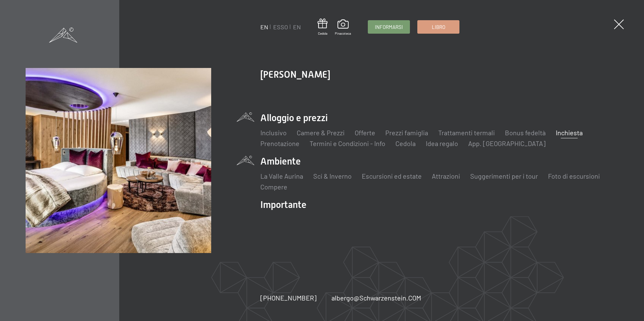 This screenshot has height=321, width=644. Describe the element at coordinates (569, 133) in the screenshot. I see `a: Inchiesta` at that location.